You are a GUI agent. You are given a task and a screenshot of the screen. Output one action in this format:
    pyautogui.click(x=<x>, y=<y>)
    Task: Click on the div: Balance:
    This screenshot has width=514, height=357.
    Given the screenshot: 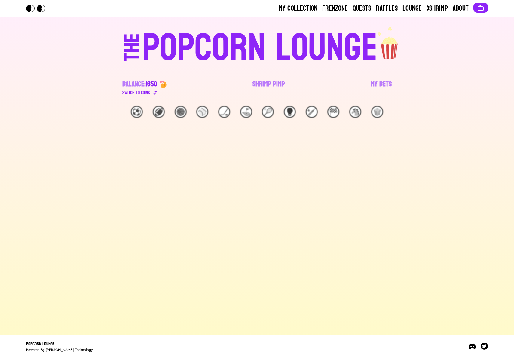 What is the action you would take?
    pyautogui.click(x=140, y=84)
    